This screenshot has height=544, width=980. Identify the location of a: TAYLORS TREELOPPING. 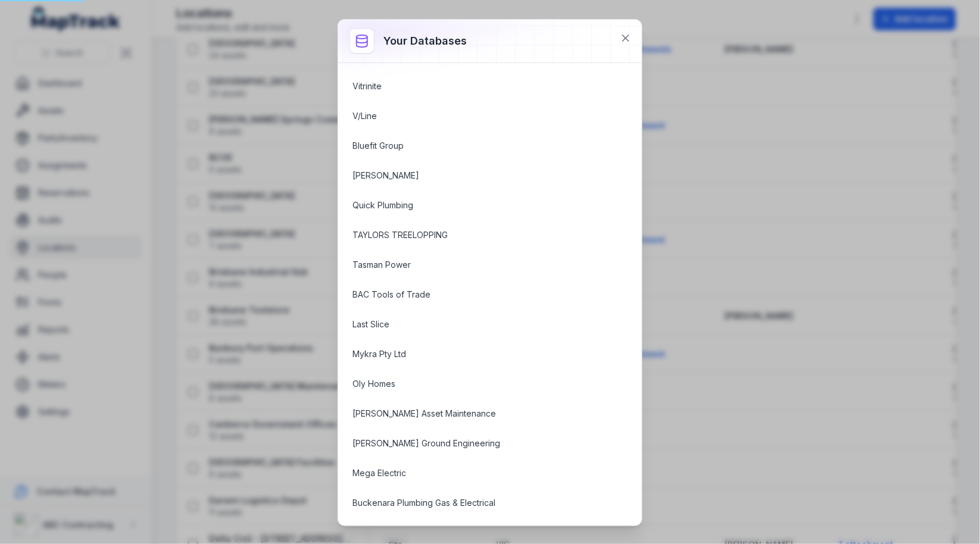
(476, 235).